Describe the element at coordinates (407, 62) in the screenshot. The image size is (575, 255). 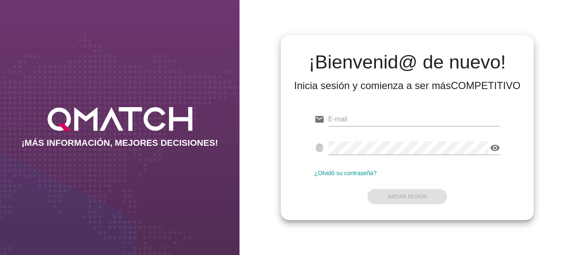
I see `h2: ¡Bienvenid@ de nuevo!` at that location.